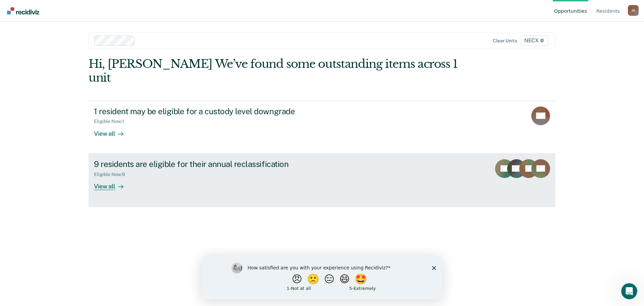  What do you see at coordinates (96, 23) in the screenshot?
I see `button: 1` at bounding box center [96, 23].